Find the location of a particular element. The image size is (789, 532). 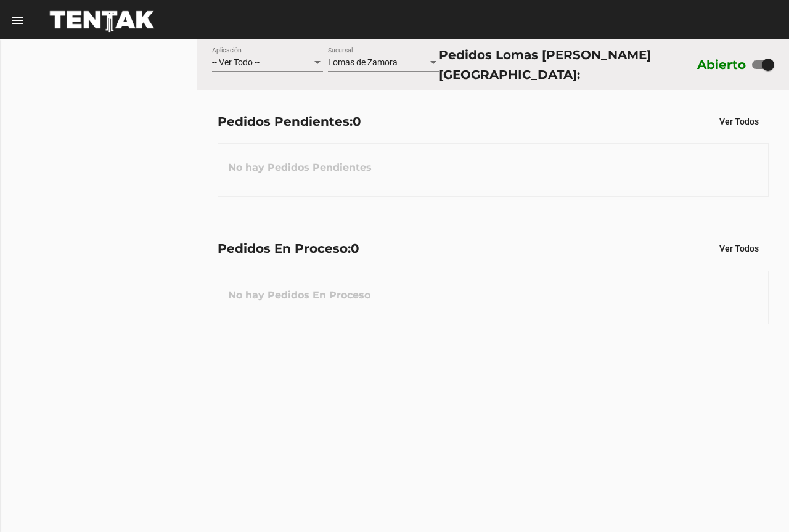

h3: No hay Pedidos Pendientes is located at coordinates (300, 167).